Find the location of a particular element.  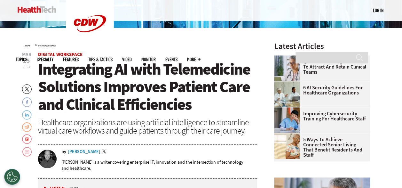

span: Specialty is located at coordinates (45, 59).